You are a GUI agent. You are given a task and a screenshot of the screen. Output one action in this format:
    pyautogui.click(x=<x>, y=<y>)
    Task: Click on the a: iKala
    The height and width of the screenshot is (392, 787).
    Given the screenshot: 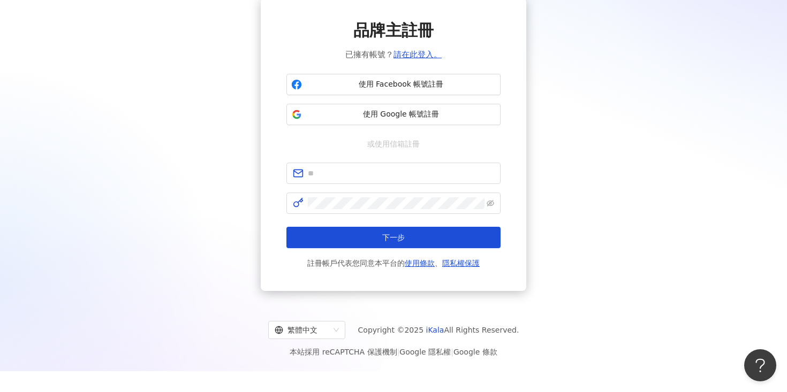 What is the action you would take?
    pyautogui.click(x=435, y=330)
    